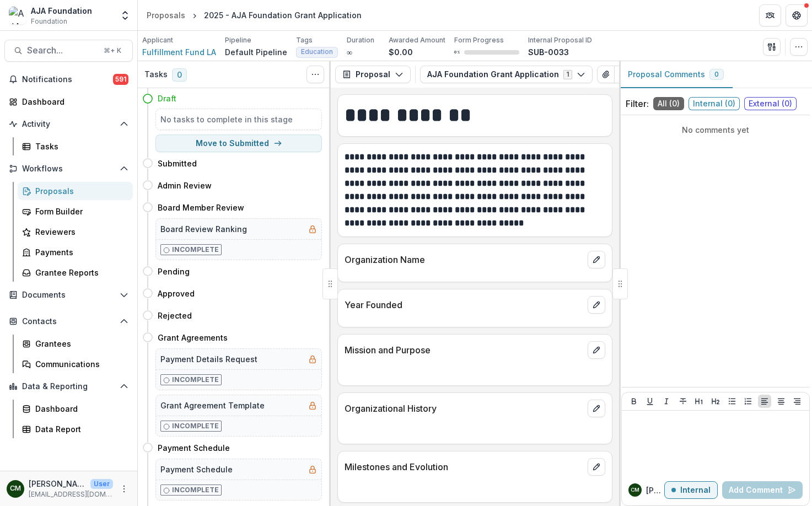 The height and width of the screenshot is (506, 812). What do you see at coordinates (797, 402) in the screenshot?
I see `button: Align Right` at bounding box center [797, 402].